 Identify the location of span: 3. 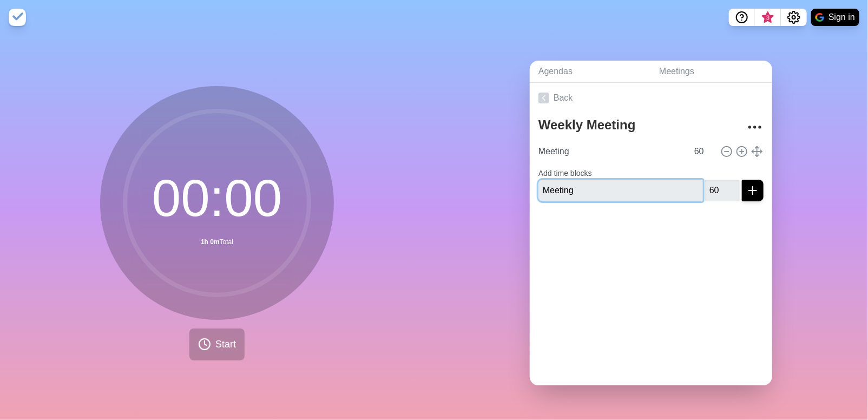
(768, 18).